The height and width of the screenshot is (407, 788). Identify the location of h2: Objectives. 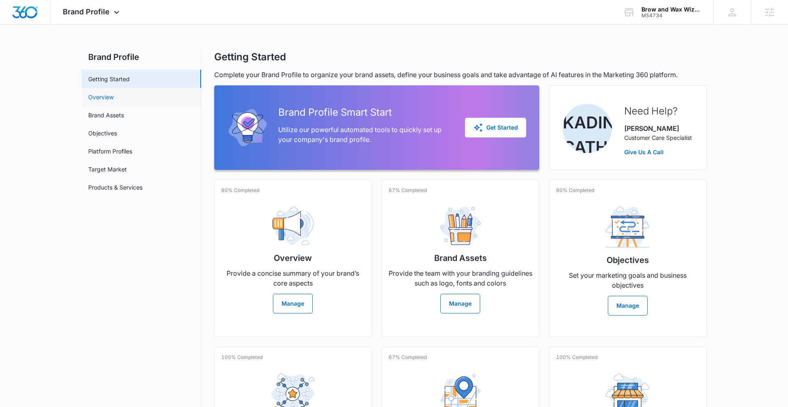
(628, 260).